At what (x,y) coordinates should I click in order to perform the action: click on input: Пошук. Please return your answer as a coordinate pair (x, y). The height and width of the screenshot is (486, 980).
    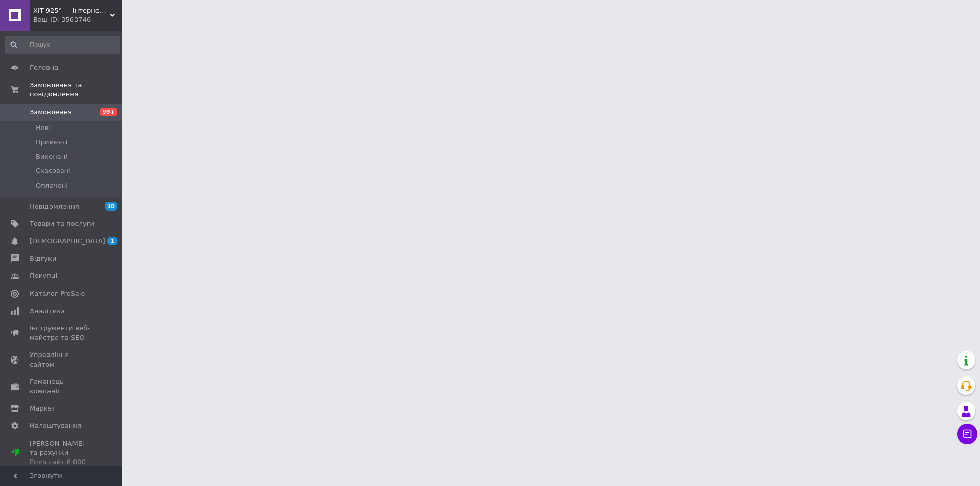
    Looking at the image, I should click on (63, 45).